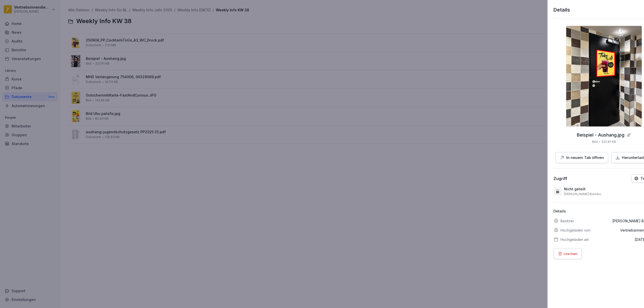 The height and width of the screenshot is (308, 644). I want to click on p: Hochgeladen am, so click(575, 239).